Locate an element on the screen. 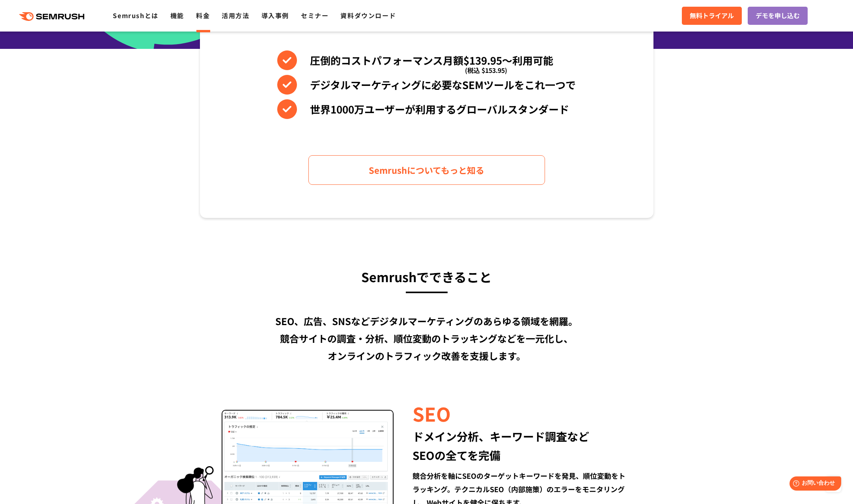 The width and height of the screenshot is (853, 504). span: Semrushについてもっと知る is located at coordinates (426, 170).